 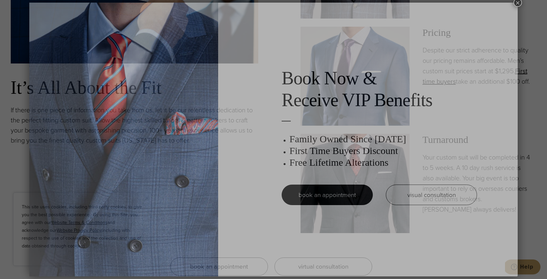 I want to click on h3: First Time Buyers Discount, so click(x=383, y=151).